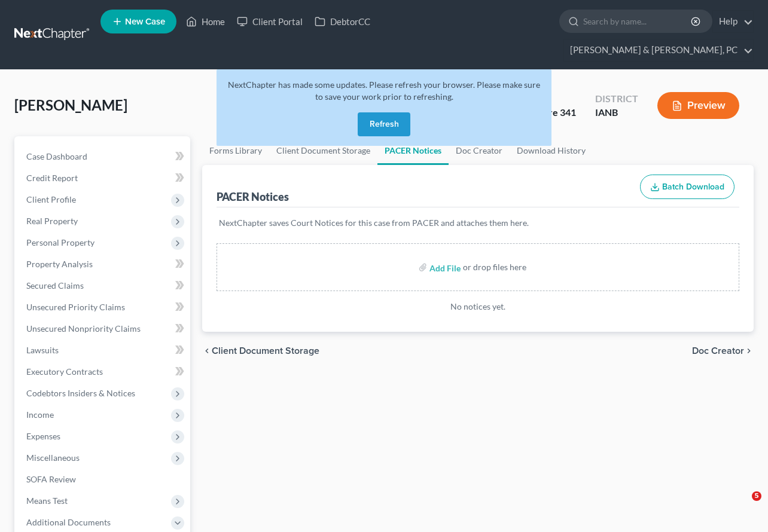 The width and height of the screenshot is (768, 532). I want to click on span: Expenses, so click(43, 436).